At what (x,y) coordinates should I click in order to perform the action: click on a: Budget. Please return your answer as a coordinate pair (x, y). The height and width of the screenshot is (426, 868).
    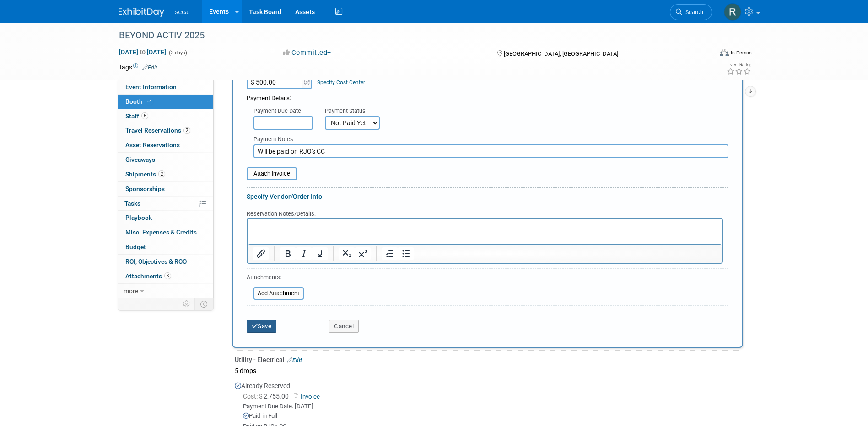
    Looking at the image, I should click on (166, 247).